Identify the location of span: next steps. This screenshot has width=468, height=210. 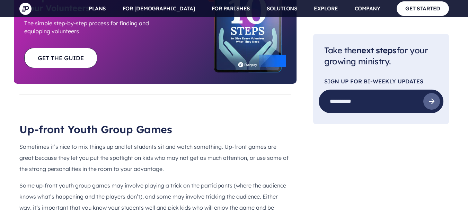
(377, 50).